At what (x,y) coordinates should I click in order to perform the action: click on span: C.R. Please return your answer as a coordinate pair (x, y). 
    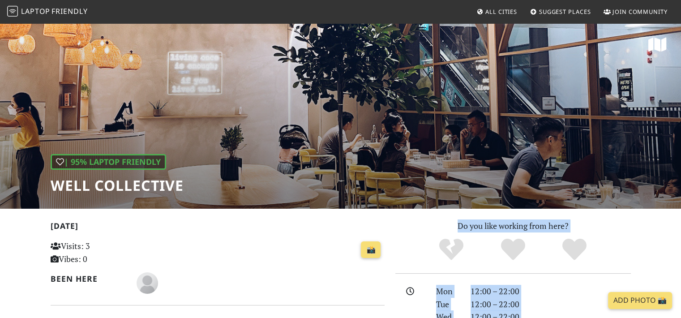
    Looking at the image, I should click on (147, 282).